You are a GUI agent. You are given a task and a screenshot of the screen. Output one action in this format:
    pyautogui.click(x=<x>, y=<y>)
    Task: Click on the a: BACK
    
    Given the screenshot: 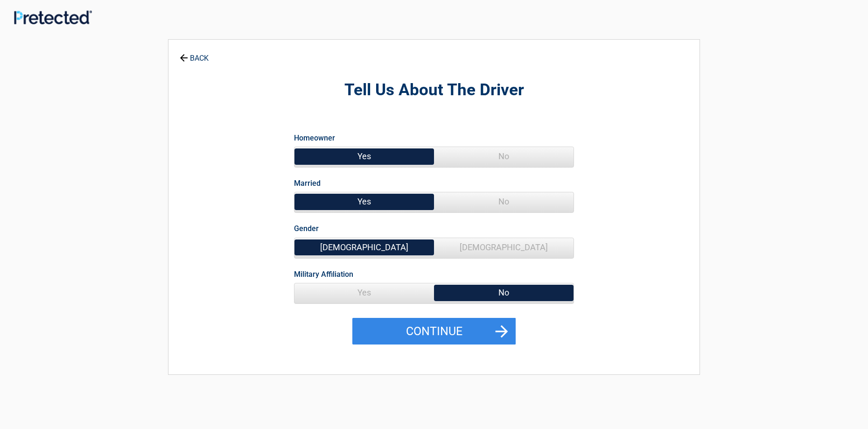 What is the action you would take?
    pyautogui.click(x=194, y=54)
    